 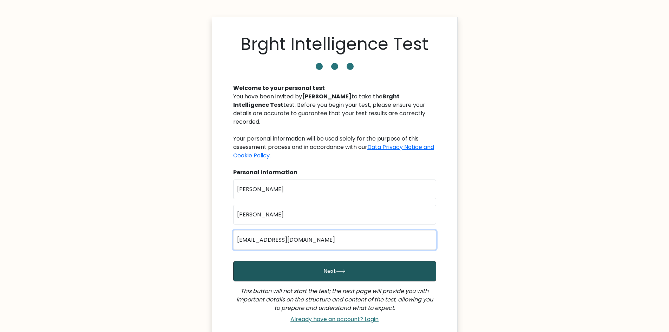 I want to click on a: Already have an account? Login, so click(x=334, y=319).